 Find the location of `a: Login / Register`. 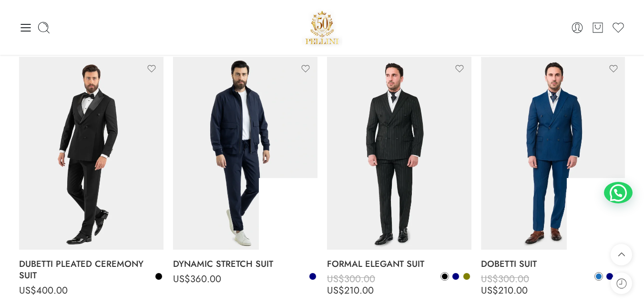

a: Login / Register is located at coordinates (578, 28).